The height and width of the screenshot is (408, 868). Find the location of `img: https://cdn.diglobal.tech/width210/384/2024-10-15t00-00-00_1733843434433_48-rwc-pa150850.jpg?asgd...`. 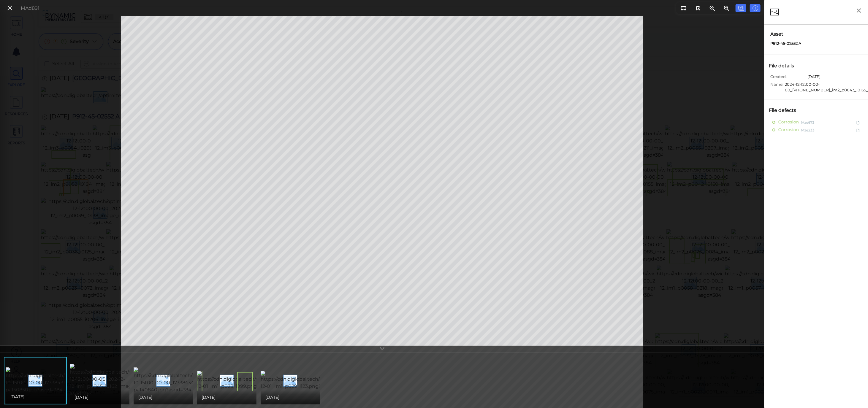

img: https://cdn.diglobal.tech/width210/384/2024-10-15t00-00-00_1733843434433_48-rwc-pa150850.jpg?asgd... is located at coordinates (59, 381).